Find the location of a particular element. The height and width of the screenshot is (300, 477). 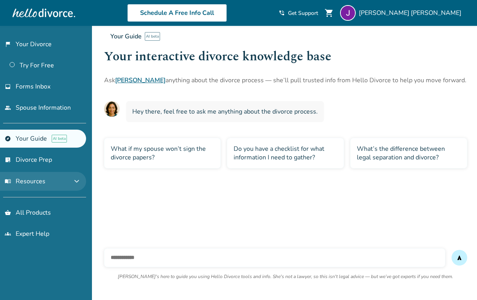

span: people is located at coordinates (8, 108).